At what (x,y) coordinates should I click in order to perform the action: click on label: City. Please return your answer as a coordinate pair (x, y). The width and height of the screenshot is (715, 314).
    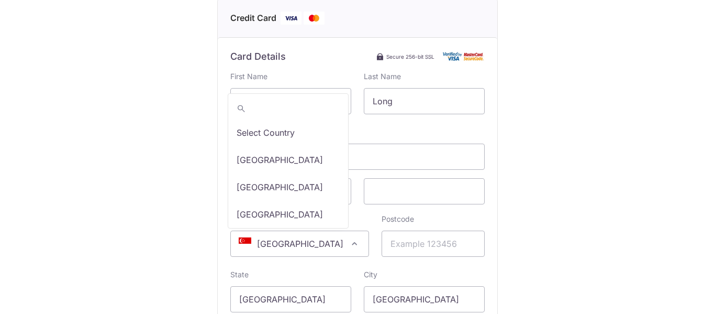
    Looking at the image, I should click on (371, 274).